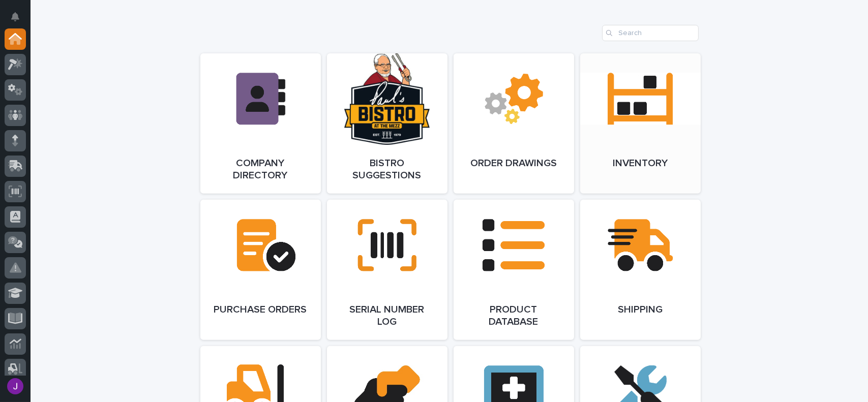  Describe the element at coordinates (387, 123) in the screenshot. I see `a: Bistro Suggestions` at that location.